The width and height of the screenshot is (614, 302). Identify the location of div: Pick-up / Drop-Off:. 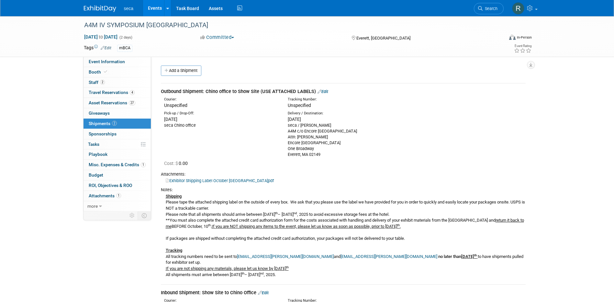
(221, 113).